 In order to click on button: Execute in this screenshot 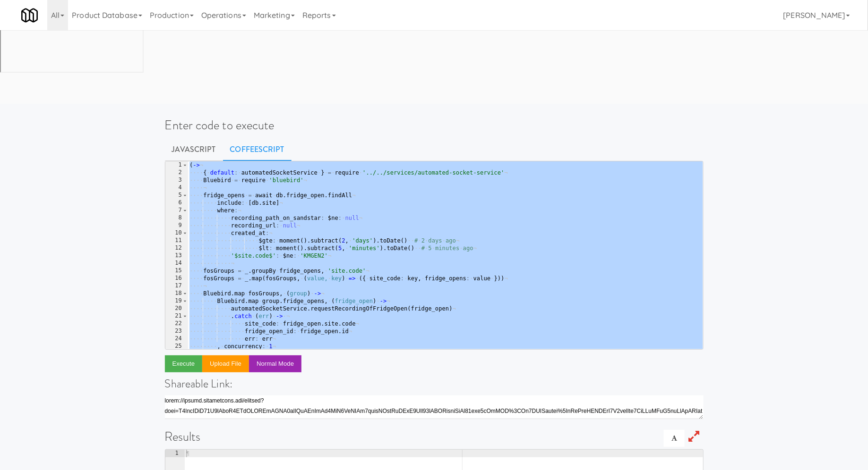, I will do `click(184, 364)`.